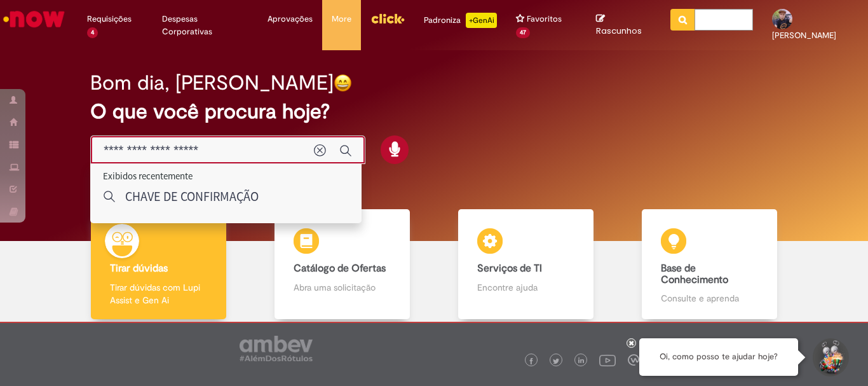 This screenshot has height=386, width=868. Describe the element at coordinates (634, 360) in the screenshot. I see `img: logo_footer_workplace.png` at that location.